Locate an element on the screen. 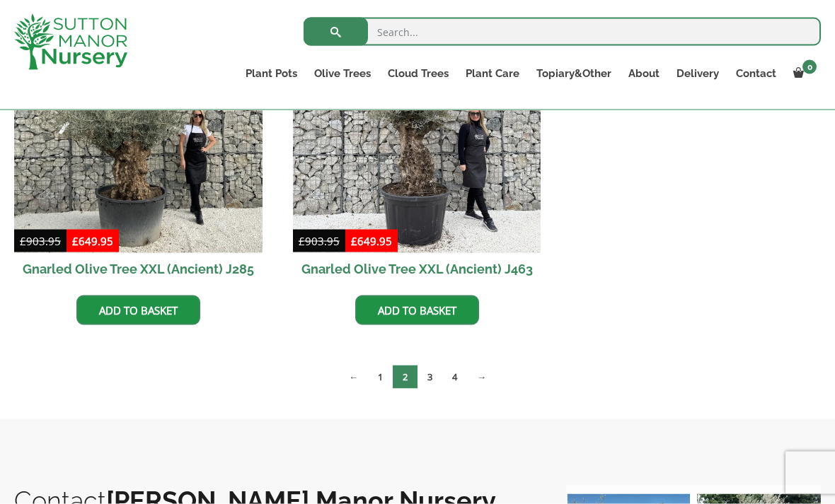  img: logo is located at coordinates (71, 41).